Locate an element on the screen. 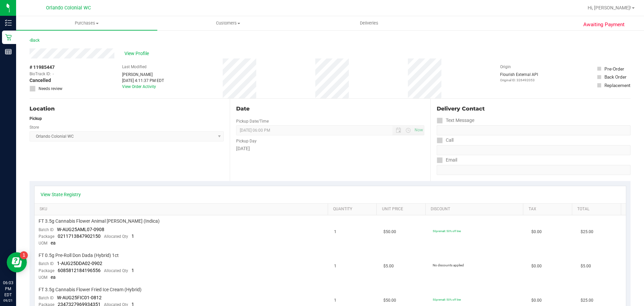  a: Deliveries is located at coordinates (369, 23).